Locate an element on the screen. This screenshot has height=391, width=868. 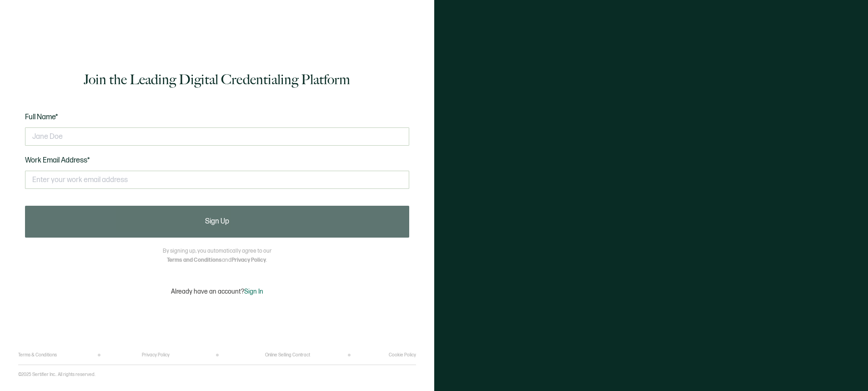
span: Sign Up is located at coordinates (217, 221).